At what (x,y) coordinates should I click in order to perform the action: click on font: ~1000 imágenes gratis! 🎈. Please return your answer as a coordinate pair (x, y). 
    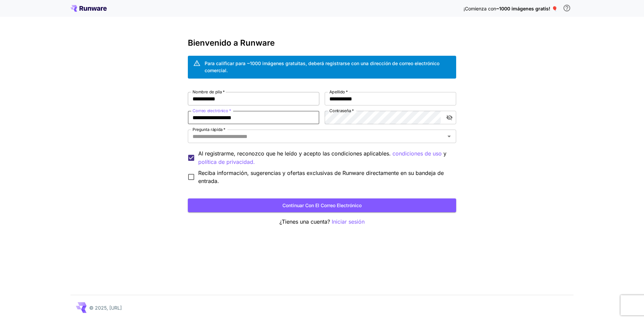
    Looking at the image, I should click on (526, 9).